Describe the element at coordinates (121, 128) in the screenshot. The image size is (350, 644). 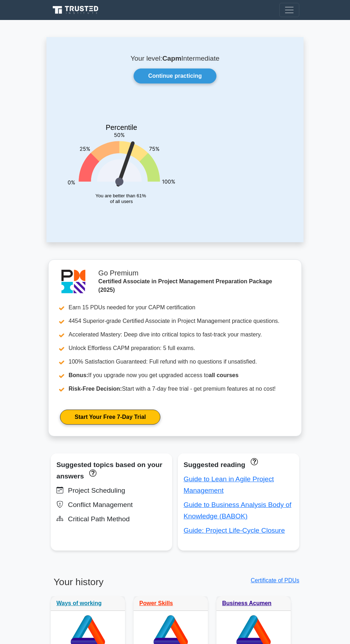
I see `text: Percentile` at that location.